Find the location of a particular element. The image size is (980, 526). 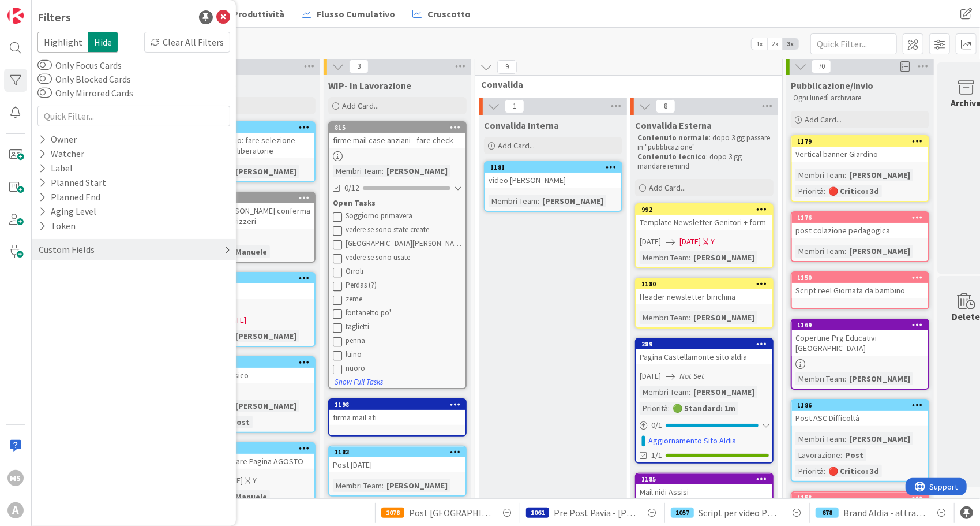

span: 1x is located at coordinates (759, 44).